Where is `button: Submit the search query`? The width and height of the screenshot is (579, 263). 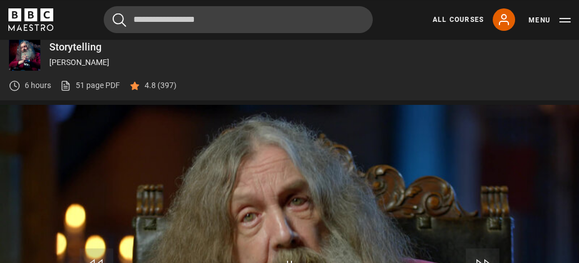
button: Submit the search query is located at coordinates (119, 20).